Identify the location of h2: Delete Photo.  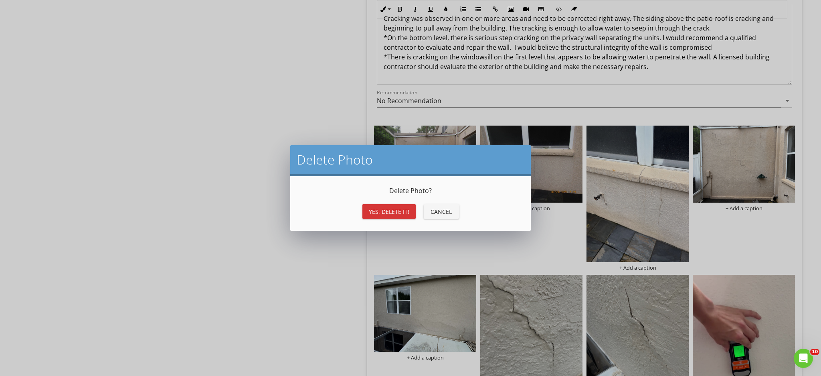
(411, 160).